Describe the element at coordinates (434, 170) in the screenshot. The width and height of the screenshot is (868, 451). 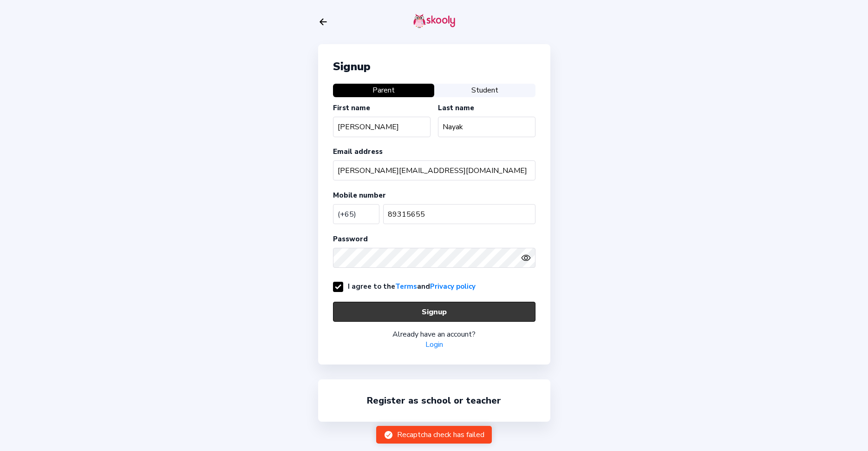
I see `input: Your email address` at that location.